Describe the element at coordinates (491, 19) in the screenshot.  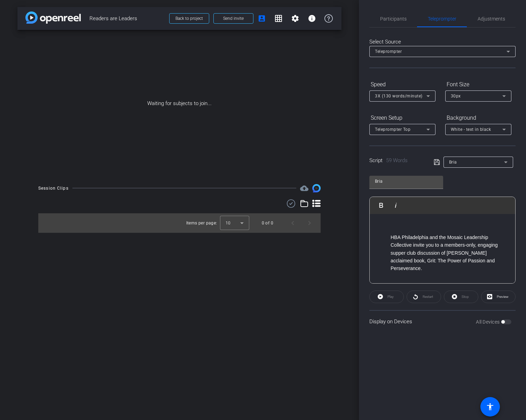
I see `span: Adjustments` at that location.